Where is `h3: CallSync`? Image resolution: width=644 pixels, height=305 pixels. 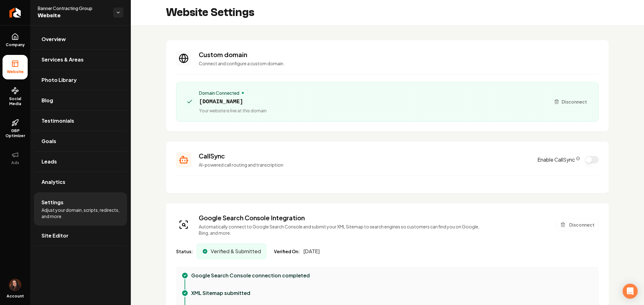
h3: CallSync is located at coordinates (364, 156).